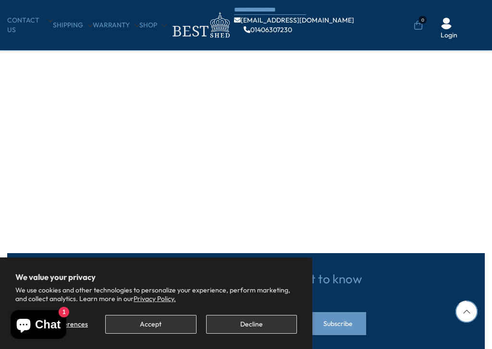 This screenshot has width=492, height=349. What do you see at coordinates (38, 326) in the screenshot?
I see `inbox-online-store-chat: Shopify online store chat` at bounding box center [38, 326].